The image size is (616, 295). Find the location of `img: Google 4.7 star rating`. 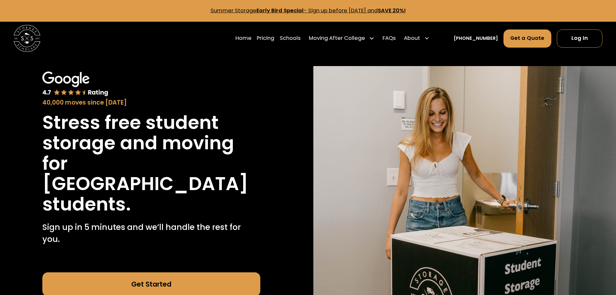

img: Google 4.7 star rating is located at coordinates (75, 84).